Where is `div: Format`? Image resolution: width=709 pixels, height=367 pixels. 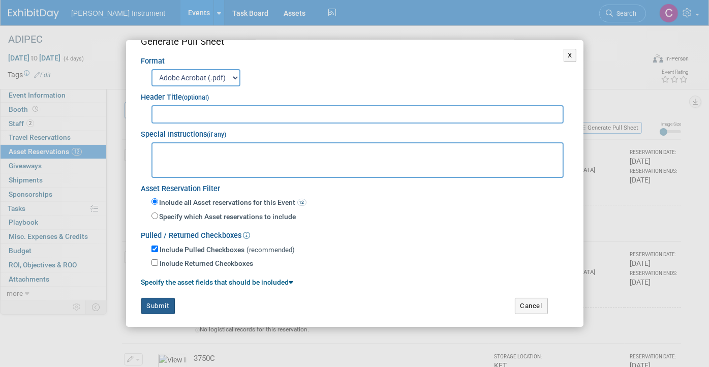 div: Format is located at coordinates (355, 58).